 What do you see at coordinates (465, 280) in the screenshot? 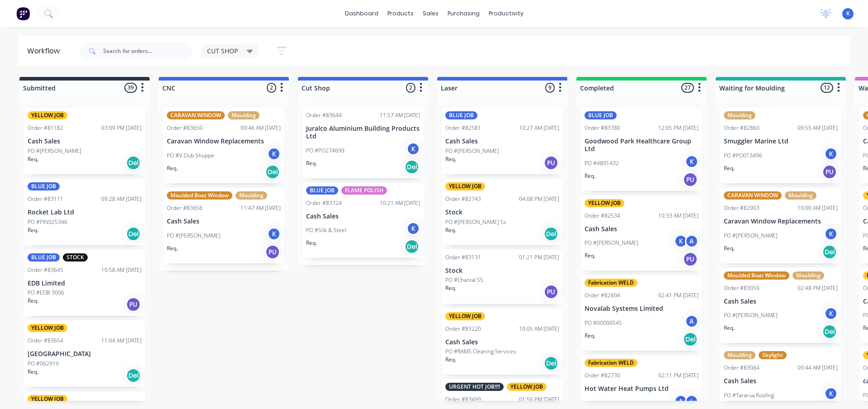
I see `p: PO #Chantal 5S` at bounding box center [465, 280].